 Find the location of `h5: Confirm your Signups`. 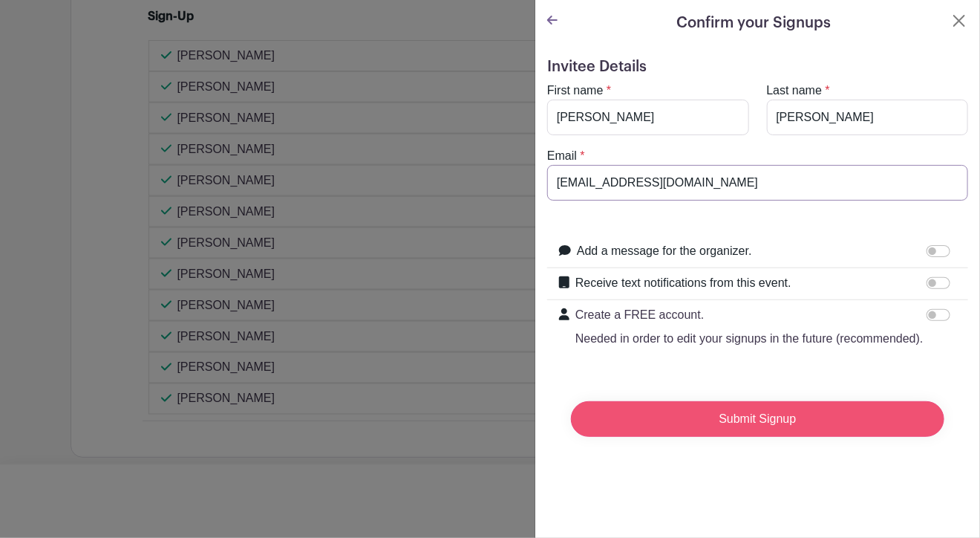

h5: Confirm your Signups is located at coordinates (754, 23).